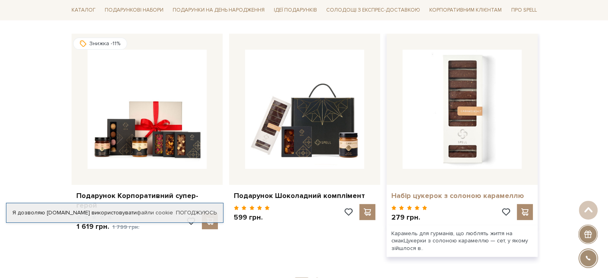 The width and height of the screenshot is (608, 278). Describe the element at coordinates (126, 227) in the screenshot. I see `span: 1 799 грн.` at that location.